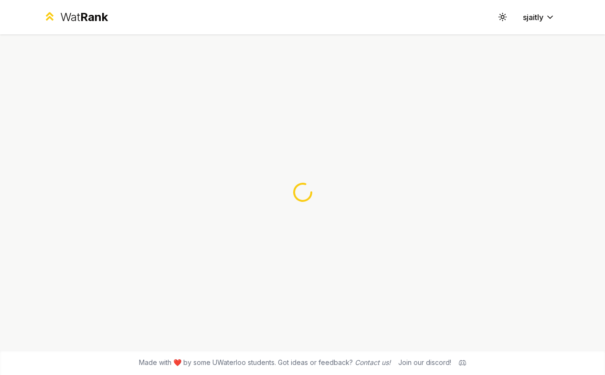 This screenshot has height=375, width=605. Describe the element at coordinates (84, 17) in the screenshot. I see `div: Wat` at that location.